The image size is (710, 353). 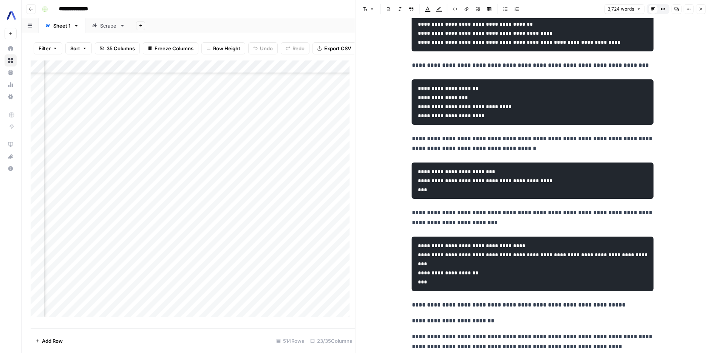 What do you see at coordinates (223, 48) in the screenshot?
I see `button: Row Height` at bounding box center [223, 48].